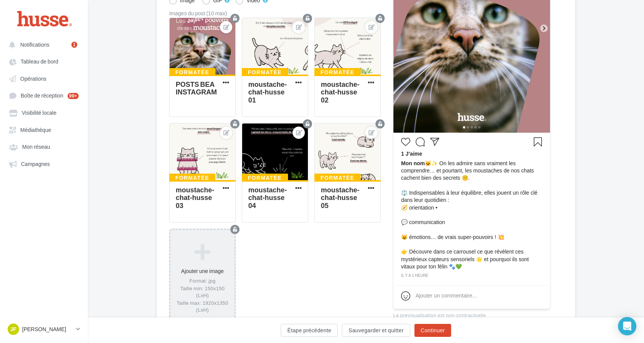  Describe the element at coordinates (267, 198) in the screenshot. I see `div: moustache-chat-husse 04` at that location.